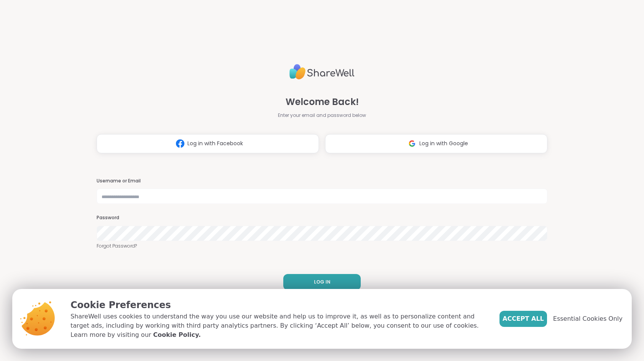  Describe the element at coordinates (177, 335) in the screenshot. I see `a: Cookie Policy.` at that location.